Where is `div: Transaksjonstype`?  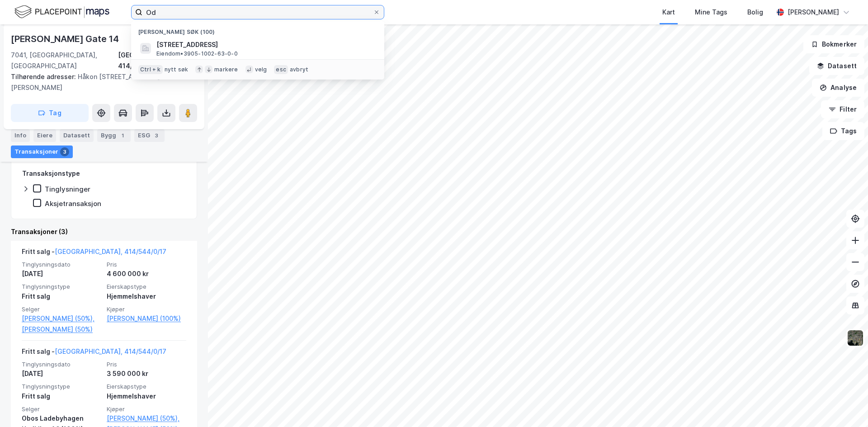
div: Transaksjonstype is located at coordinates (51, 174).